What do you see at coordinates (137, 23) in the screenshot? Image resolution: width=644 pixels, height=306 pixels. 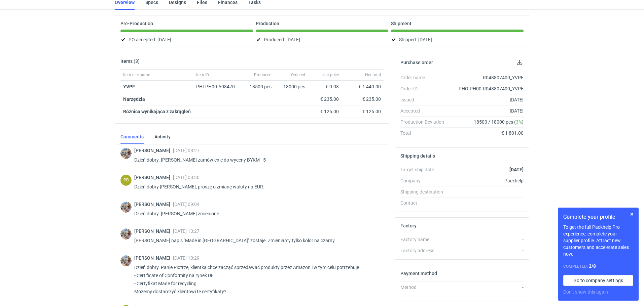 I see `p: Pre-Production` at bounding box center [137, 23].